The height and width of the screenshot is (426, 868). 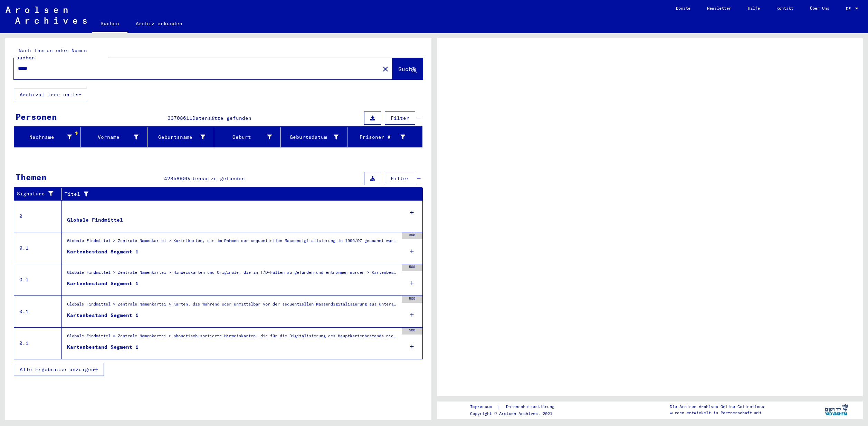 What do you see at coordinates (385, 137) in the screenshot?
I see `mat-header-cell: Prisoner #` at bounding box center [385, 137].